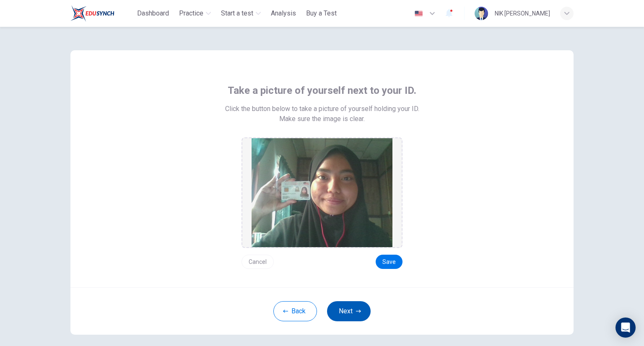 The width and height of the screenshot is (644, 346). Describe the element at coordinates (195, 14) in the screenshot. I see `button: Practice` at that location.